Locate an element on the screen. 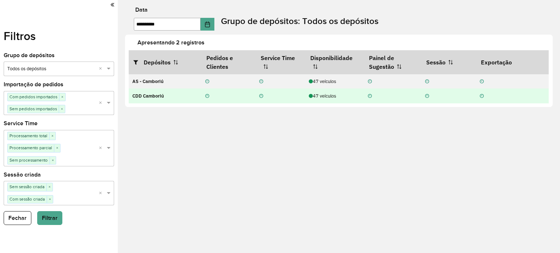 The image size is (560, 253). span: Sem processamento is located at coordinates (28, 160).